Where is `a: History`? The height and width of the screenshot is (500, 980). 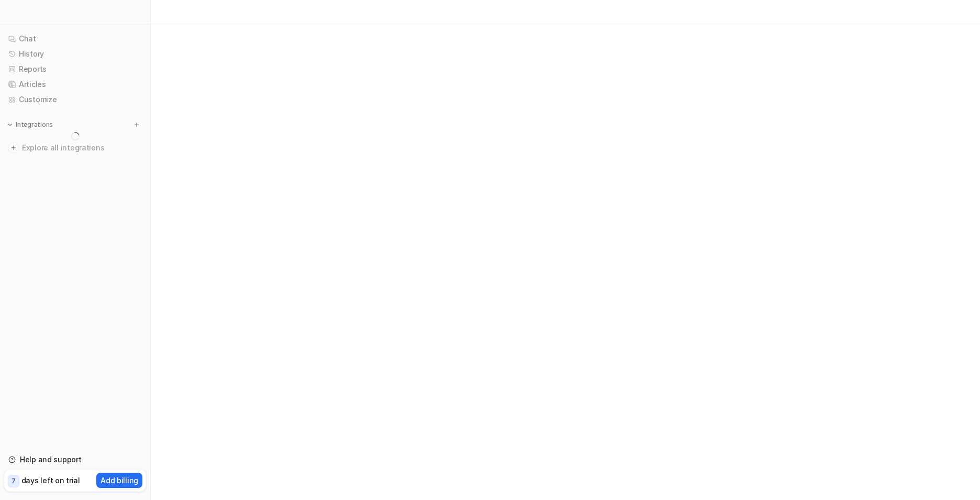
a: History is located at coordinates (75, 54).